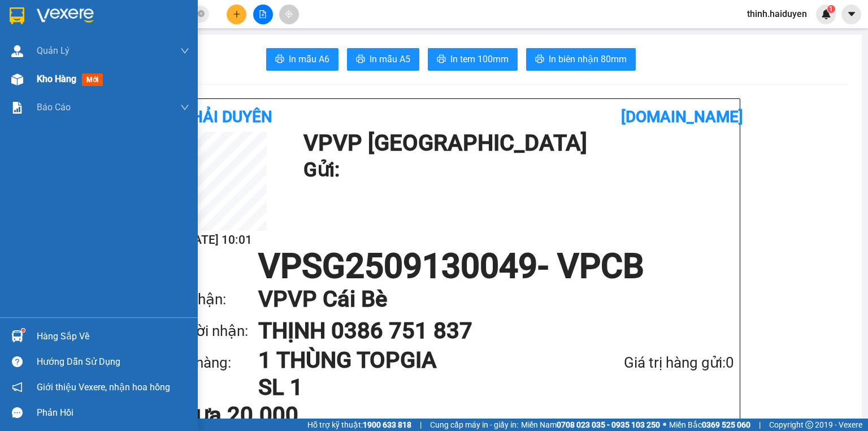  Describe the element at coordinates (236, 14) in the screenshot. I see `button: plus` at that location.